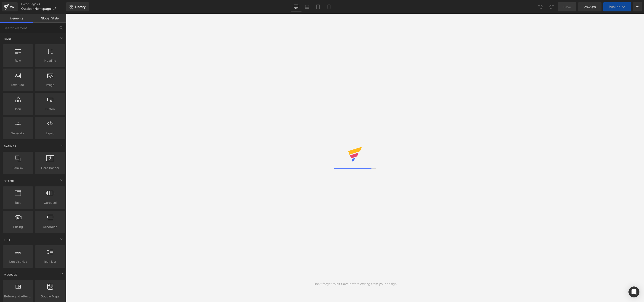 Image resolution: width=644 pixels, height=302 pixels. I want to click on button: Redo, so click(552, 7).